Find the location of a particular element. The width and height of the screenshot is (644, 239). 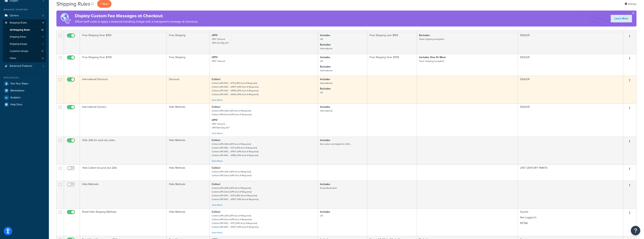

span: Test Your Rates is located at coordinates (19, 84).